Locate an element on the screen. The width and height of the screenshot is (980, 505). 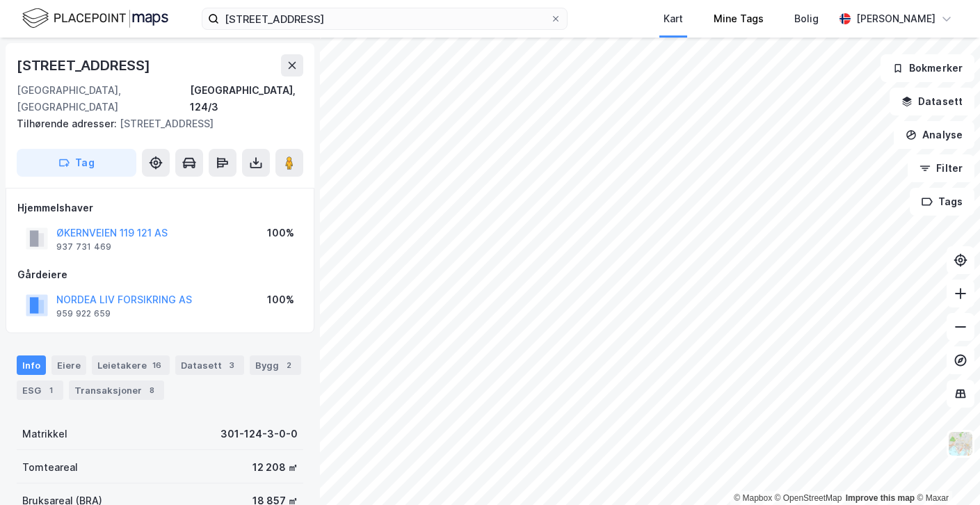
a: Mapbox is located at coordinates (753, 498).